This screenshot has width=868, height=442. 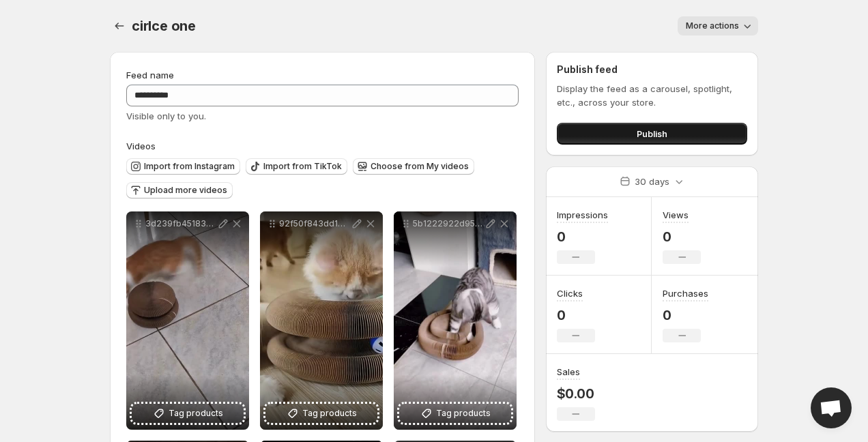 I want to click on button: Publish, so click(x=651, y=134).